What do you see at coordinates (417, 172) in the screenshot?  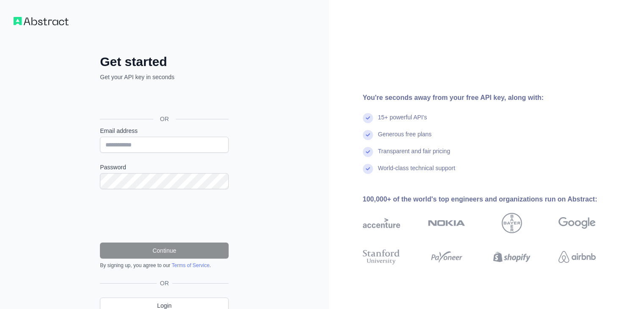 I see `div: World-class technical support` at bounding box center [417, 172].